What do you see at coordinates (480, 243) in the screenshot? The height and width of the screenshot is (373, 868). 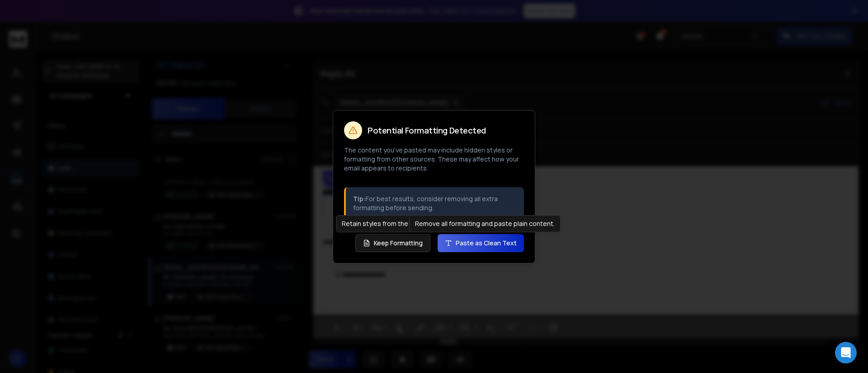 I see `button: Paste as Clean Text` at bounding box center [480, 243].